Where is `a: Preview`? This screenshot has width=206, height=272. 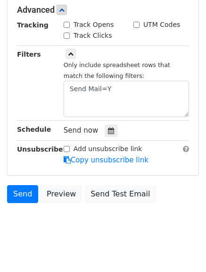 a: Preview is located at coordinates (61, 194).